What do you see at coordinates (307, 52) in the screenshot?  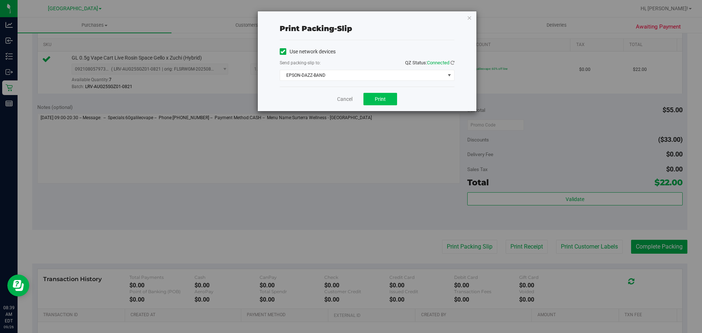 I see `label: Use network devices` at bounding box center [307, 52].